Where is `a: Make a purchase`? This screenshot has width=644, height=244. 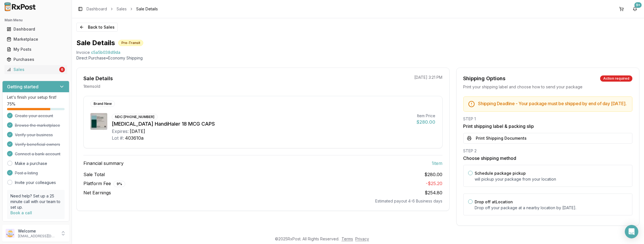 a: Make a purchase is located at coordinates (31, 163).